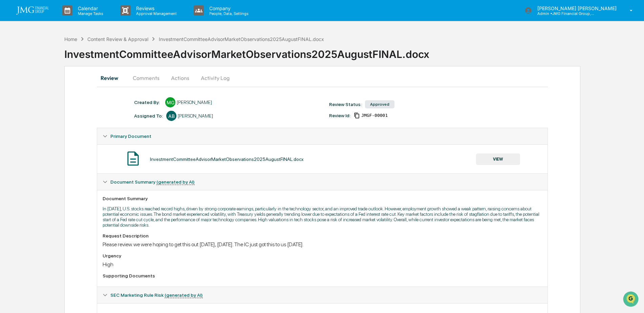 The image size is (644, 313). Describe the element at coordinates (130, 137) in the screenshot. I see `span: Primary Document` at that location.